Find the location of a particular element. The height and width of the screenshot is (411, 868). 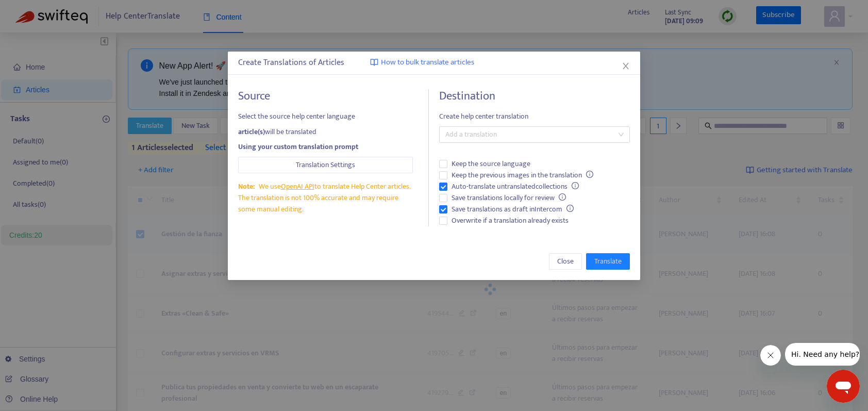

h4: Source is located at coordinates (325, 96).